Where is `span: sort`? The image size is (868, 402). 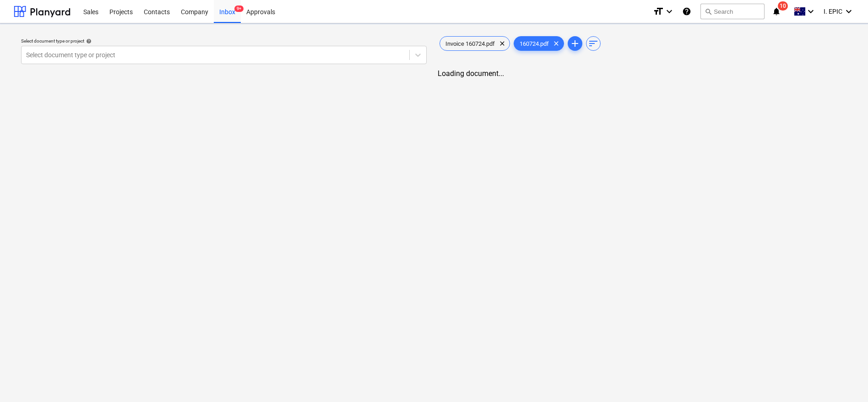 span: sort is located at coordinates (593, 43).